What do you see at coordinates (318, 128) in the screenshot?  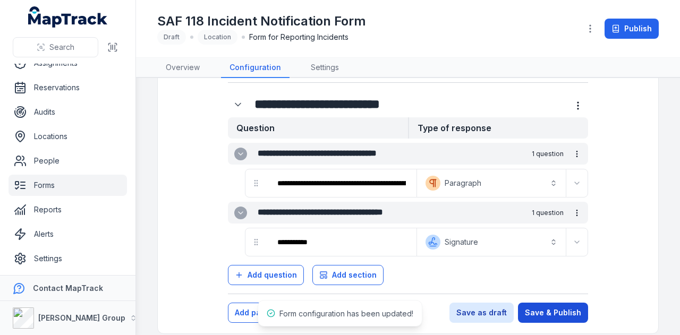 I see `strong: Question` at bounding box center [318, 128].